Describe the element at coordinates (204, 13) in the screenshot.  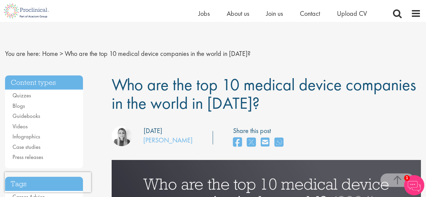
I see `span: Jobs` at that location.